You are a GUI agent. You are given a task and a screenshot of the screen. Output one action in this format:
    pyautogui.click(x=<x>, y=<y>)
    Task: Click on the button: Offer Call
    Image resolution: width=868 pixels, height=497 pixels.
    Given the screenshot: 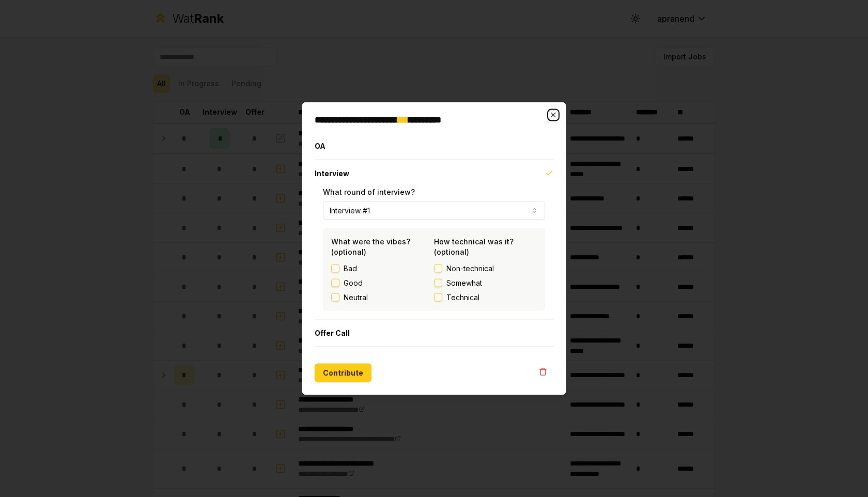 What is the action you would take?
    pyautogui.click(x=434, y=334)
    